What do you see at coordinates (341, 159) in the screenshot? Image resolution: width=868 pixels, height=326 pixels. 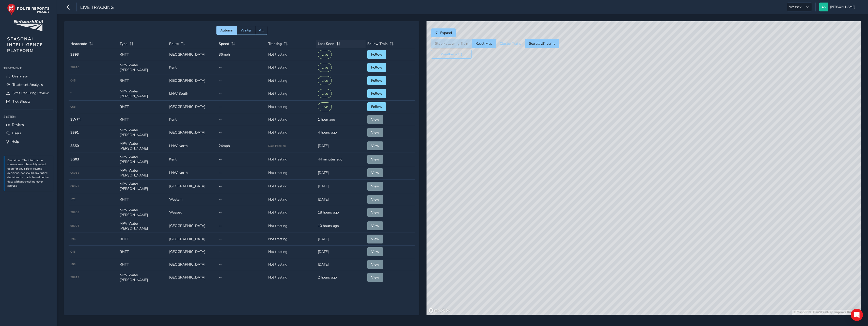 I see `td: 44 minutes ago` at bounding box center [341, 159].